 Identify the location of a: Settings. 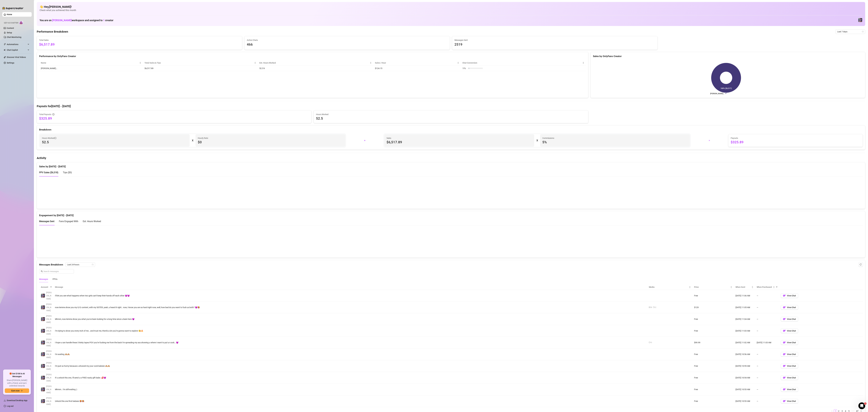
(11, 63).